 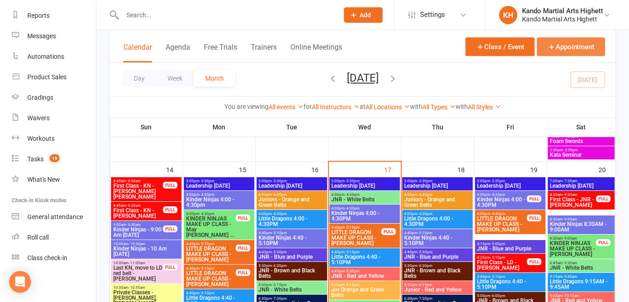 I want to click on span: 4:15pm, so click(x=510, y=243).